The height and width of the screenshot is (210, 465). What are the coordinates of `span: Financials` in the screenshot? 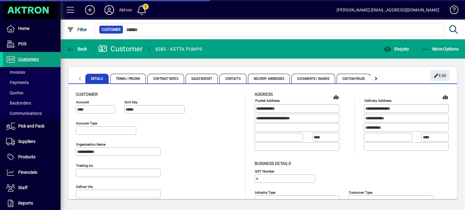 It's located at (28, 173).